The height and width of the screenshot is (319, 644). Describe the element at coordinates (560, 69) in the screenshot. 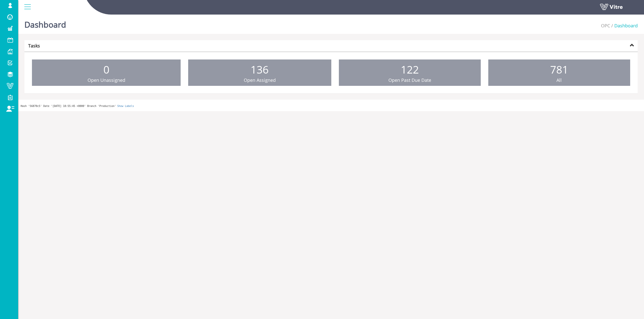

I see `span: 781` at that location.